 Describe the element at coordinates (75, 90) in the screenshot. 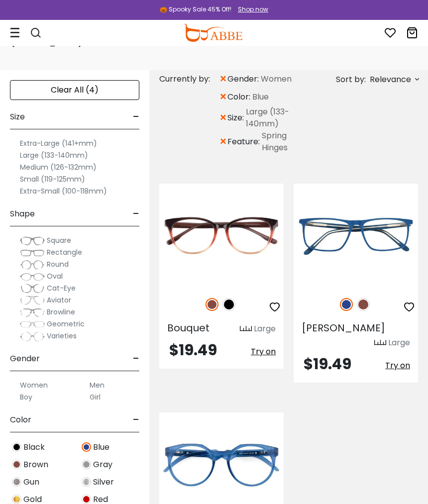

I see `div: Clear All (4)` at that location.